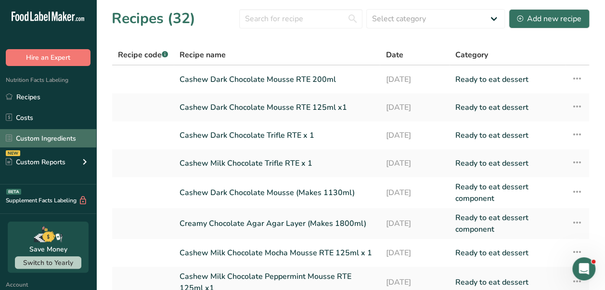  I want to click on a: Cashew Dark Chocolate Mousse RTE 125ml x1, so click(277, 107).